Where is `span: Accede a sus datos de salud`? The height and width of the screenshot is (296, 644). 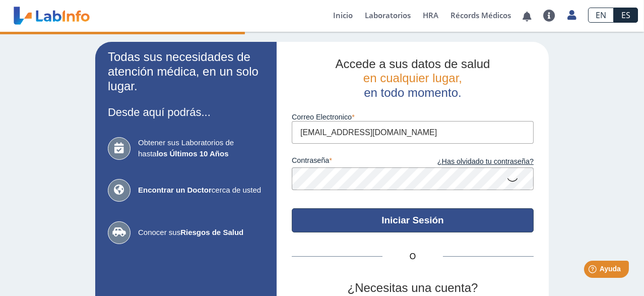
span: Accede a sus datos de salud is located at coordinates (413, 63).